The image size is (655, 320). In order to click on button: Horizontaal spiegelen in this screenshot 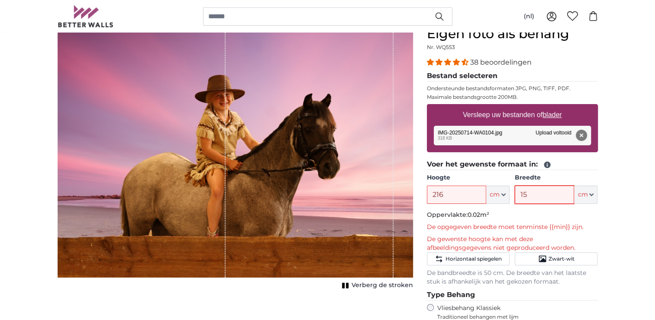, I will do `click(468, 259)`.